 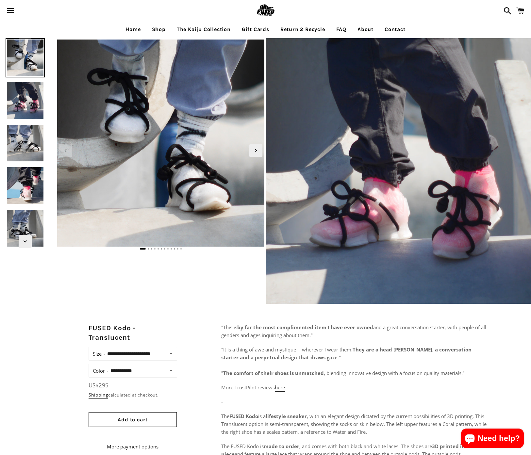 What do you see at coordinates (148, 249) in the screenshot?
I see `span: Go to slide 2` at bounding box center [148, 249].